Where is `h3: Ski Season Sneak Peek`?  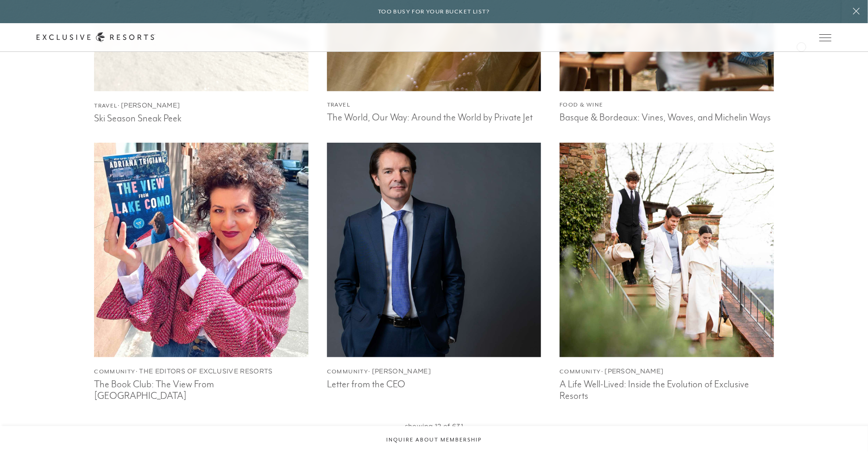
h3: Ski Season Sneak Peek is located at coordinates (201, 117).